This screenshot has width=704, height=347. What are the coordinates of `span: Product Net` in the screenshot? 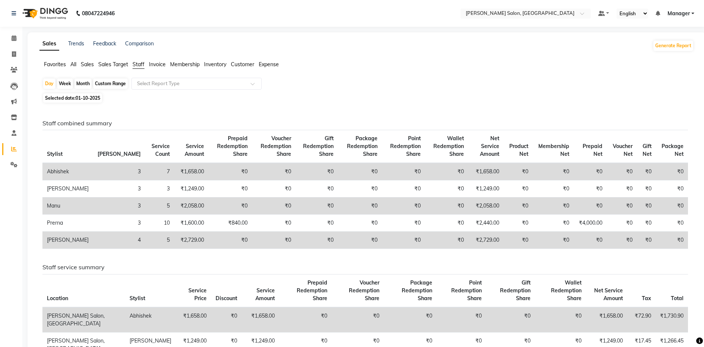 It's located at (518, 150).